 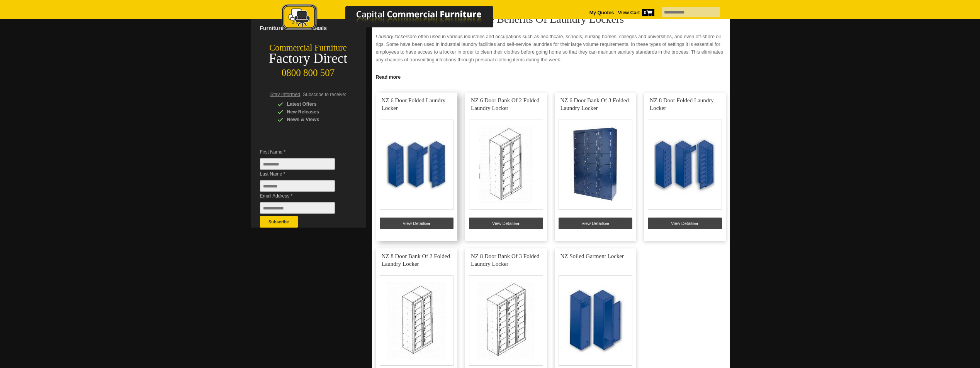 What do you see at coordinates (550, 48) in the screenshot?
I see `p: are often used in various industries and occupations such as healthcare, schools, nursing homes, ...` at bounding box center [550, 48].